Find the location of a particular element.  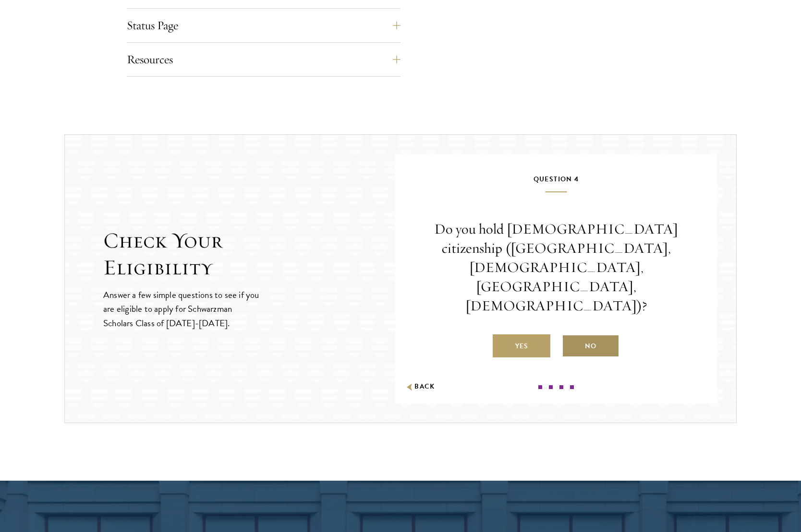

h2: Check Your Eligibility is located at coordinates (250, 255).